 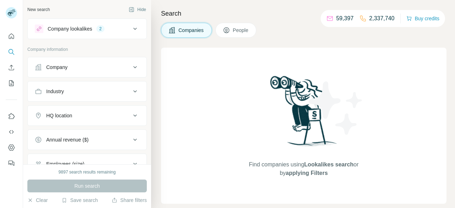 What do you see at coordinates (80, 200) in the screenshot?
I see `button: Save search` at bounding box center [80, 200].